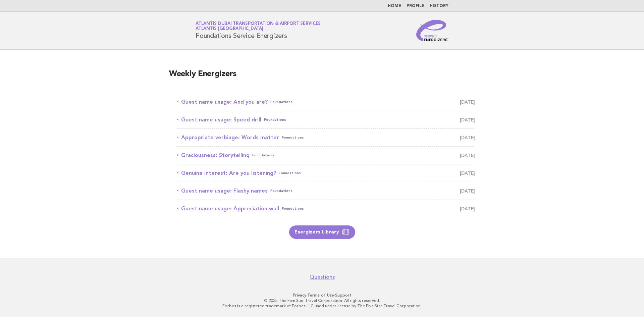  What do you see at coordinates (322, 232) in the screenshot?
I see `a: Energizers Library` at bounding box center [322, 232].